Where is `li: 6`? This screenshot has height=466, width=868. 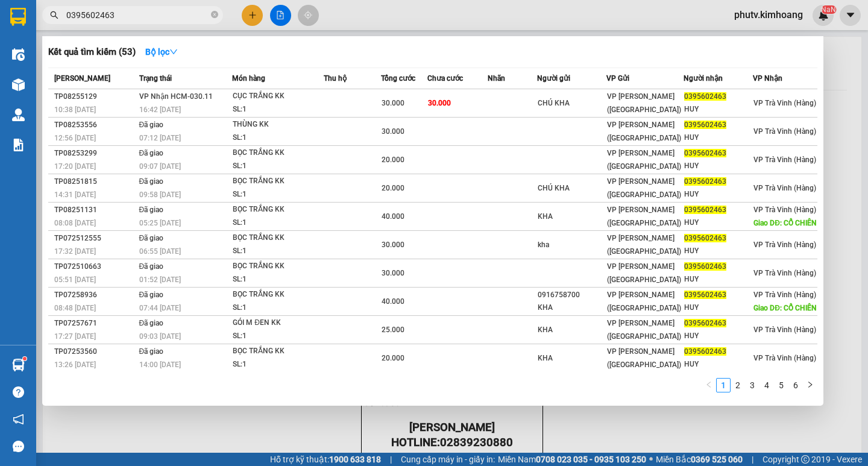
li: 6 is located at coordinates (795, 385).